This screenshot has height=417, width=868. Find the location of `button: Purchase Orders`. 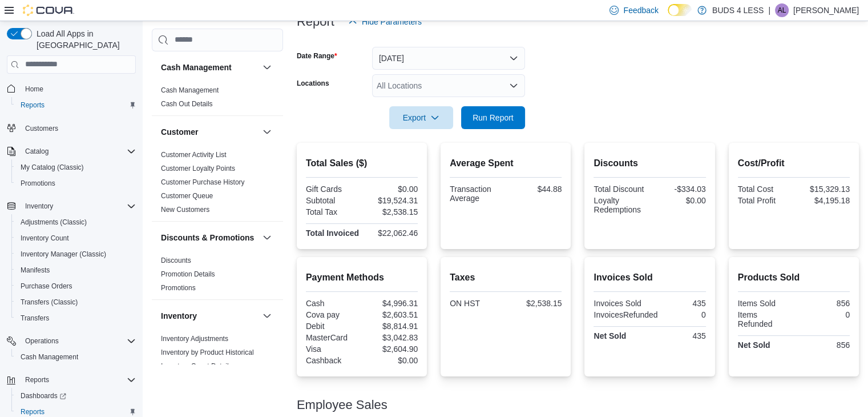

button: Purchase Orders is located at coordinates (76, 286).